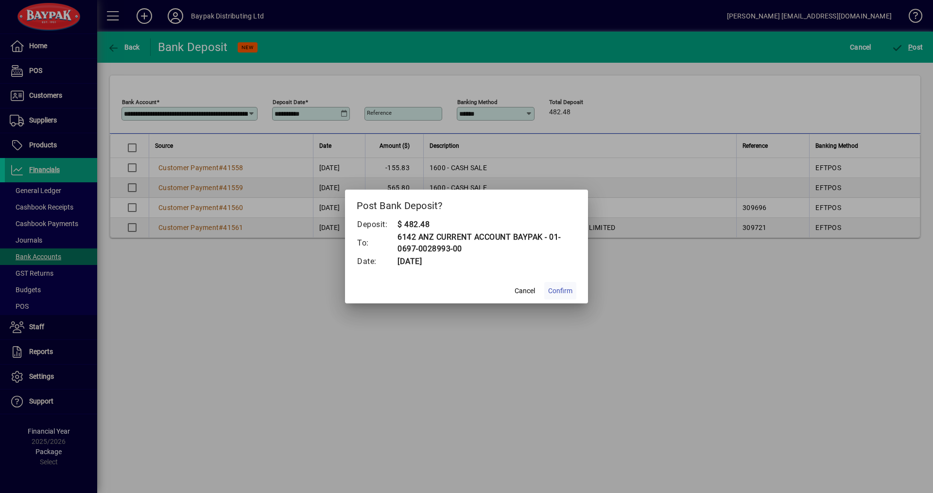 The width and height of the screenshot is (933, 493). What do you see at coordinates (377, 225) in the screenshot?
I see `td: Deposit:` at bounding box center [377, 225].